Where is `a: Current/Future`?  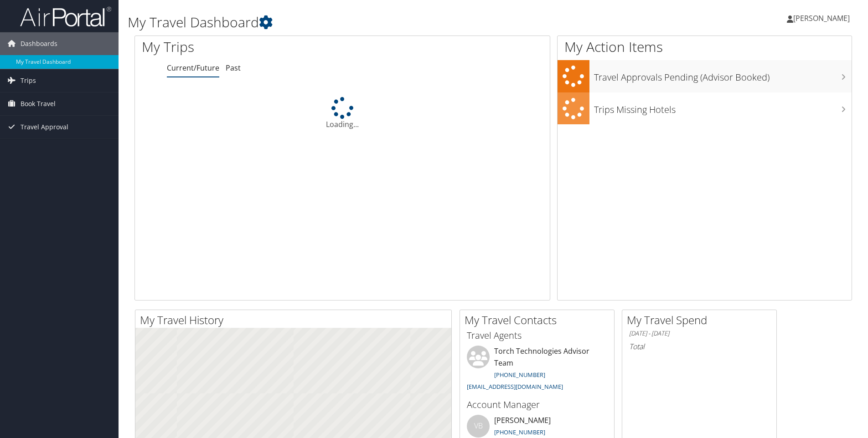 a: Current/Future is located at coordinates (193, 68).